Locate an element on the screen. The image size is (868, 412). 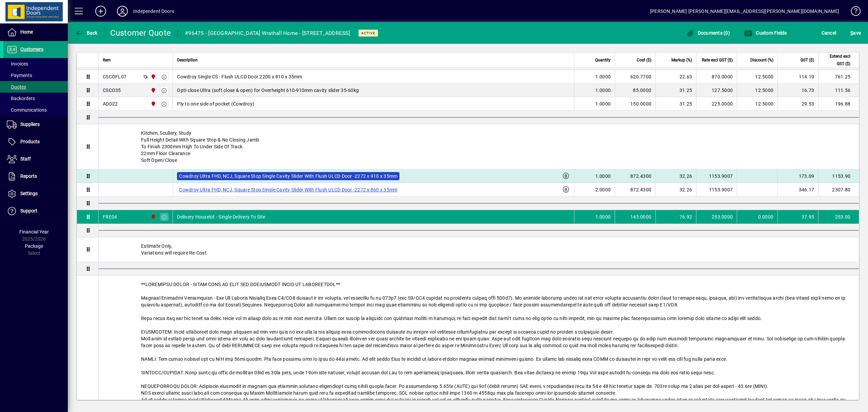
button: Profile is located at coordinates (122, 11).